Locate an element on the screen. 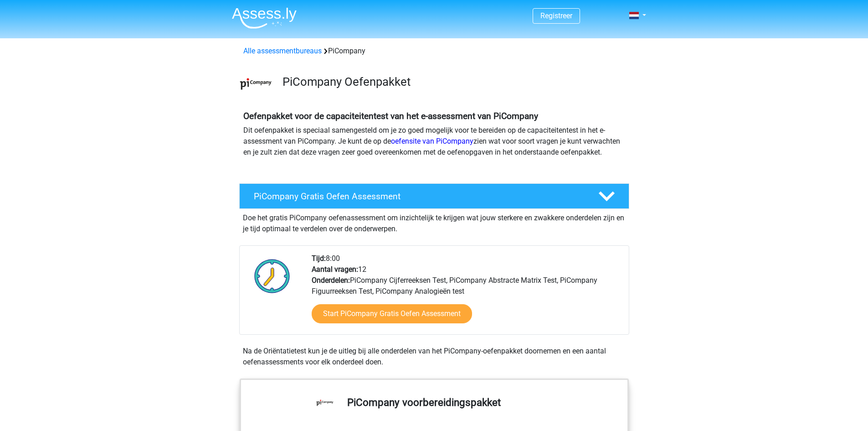  div: Doe het gratis PiCompany oefenassessment om inzichtelijk te krijgen wat jouw sterkere en zwakkere... is located at coordinates (434, 221).